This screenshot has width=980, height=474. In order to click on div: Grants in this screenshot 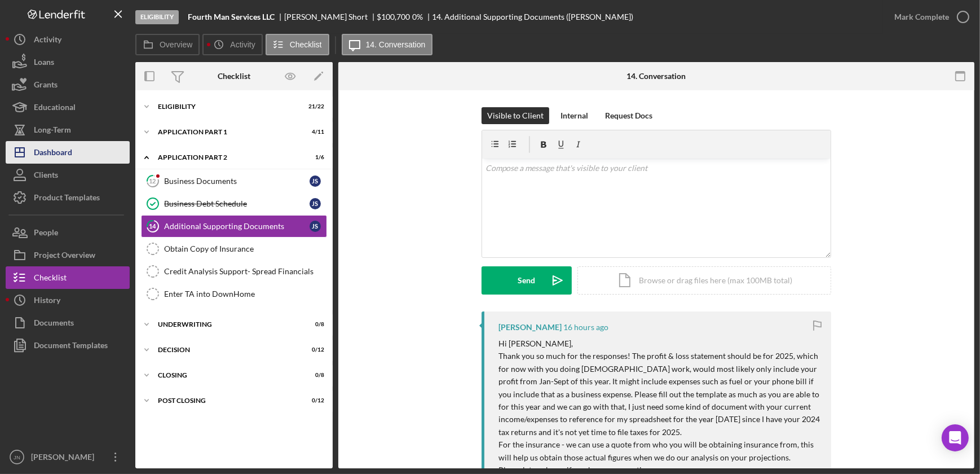, I will do `click(45, 86)`.